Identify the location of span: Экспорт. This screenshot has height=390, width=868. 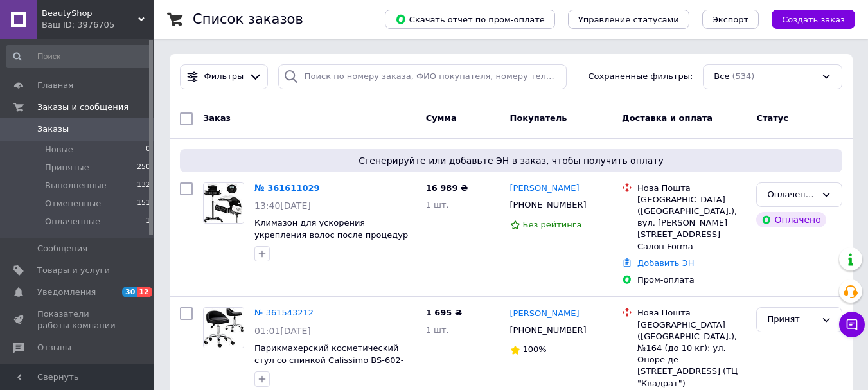
(731, 19).